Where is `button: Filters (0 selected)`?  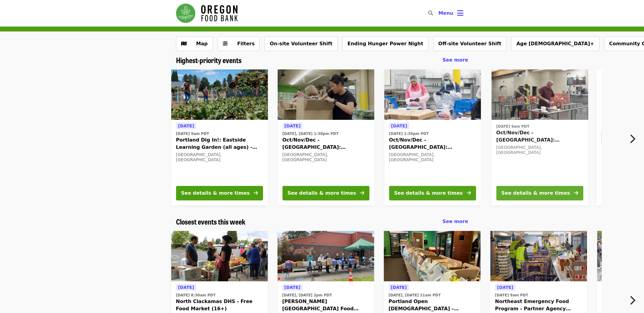 button: Filters (0 selected) is located at coordinates (239, 44).